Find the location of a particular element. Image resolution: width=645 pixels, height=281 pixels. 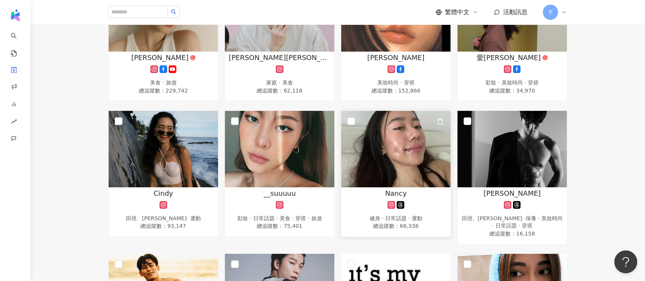

div: 美食 · 旅遊 is located at coordinates (163, 83).